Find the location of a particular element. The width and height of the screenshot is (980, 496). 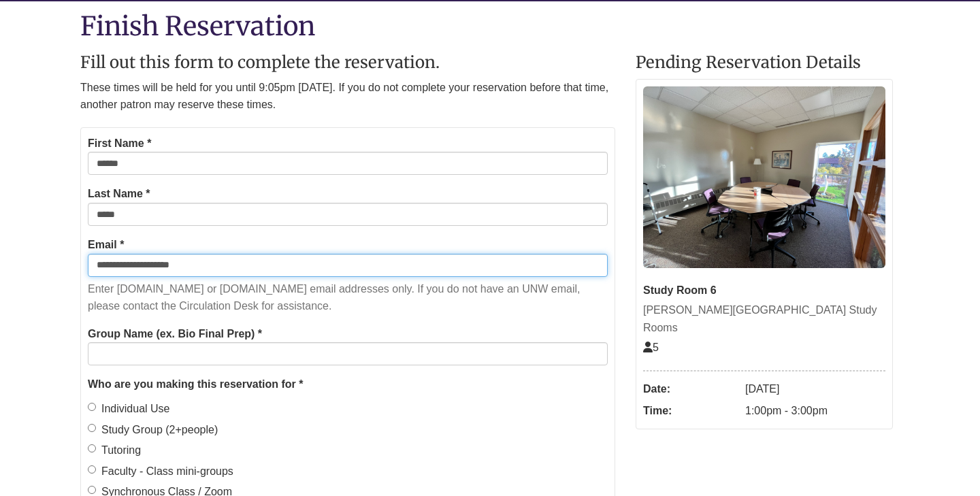

dd: 1:00pm - 3:00pm is located at coordinates (815, 411).